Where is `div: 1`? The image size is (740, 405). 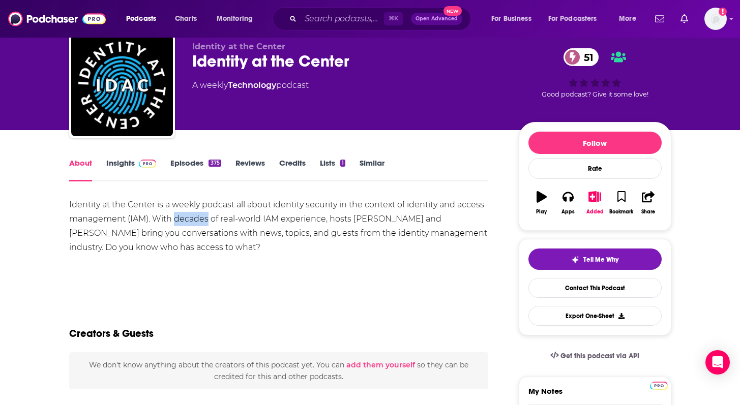 div: 1 is located at coordinates (343, 163).